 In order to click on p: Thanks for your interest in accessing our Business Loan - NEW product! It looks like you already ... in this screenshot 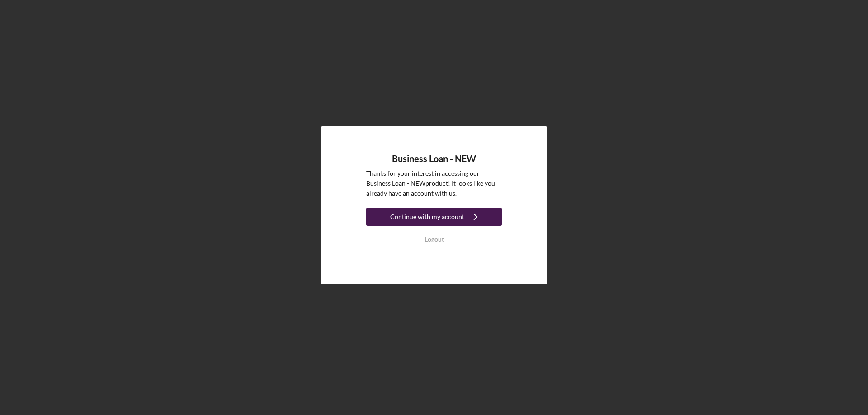, I will do `click(434, 183)`.